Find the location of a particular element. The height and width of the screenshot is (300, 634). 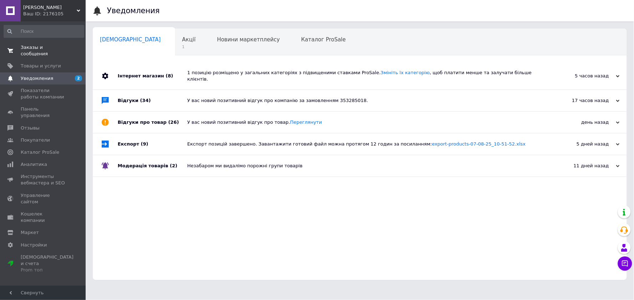

div: день назад is located at coordinates (584, 122).